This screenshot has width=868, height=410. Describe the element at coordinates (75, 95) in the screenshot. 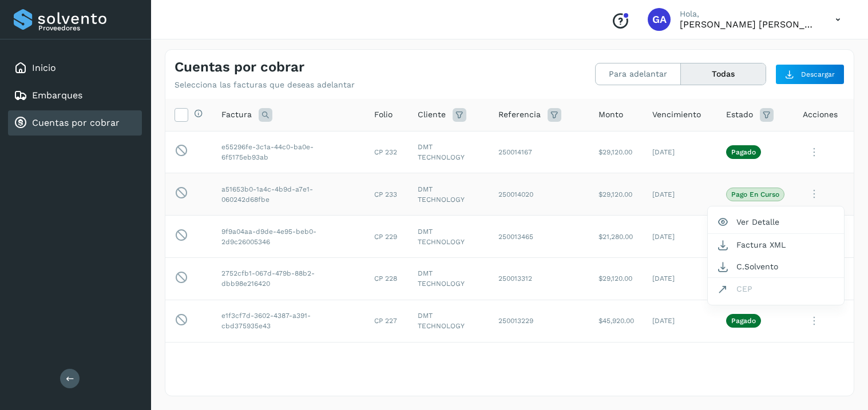

I see `div: Embarques` at that location.